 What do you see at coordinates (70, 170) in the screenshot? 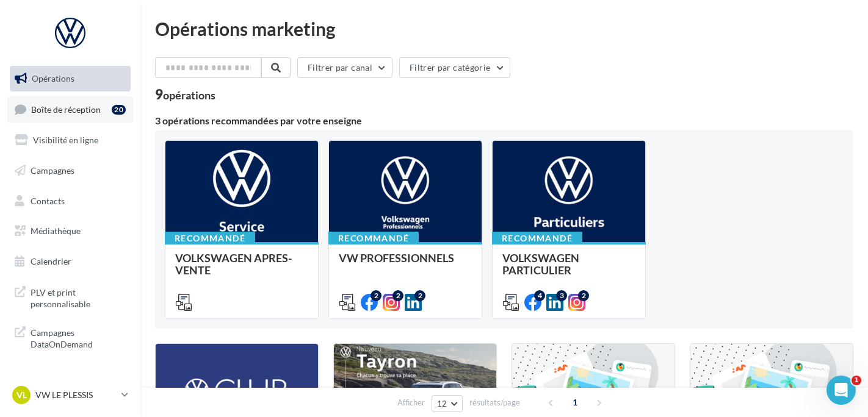
I see `a: Campagnes` at bounding box center [70, 170].